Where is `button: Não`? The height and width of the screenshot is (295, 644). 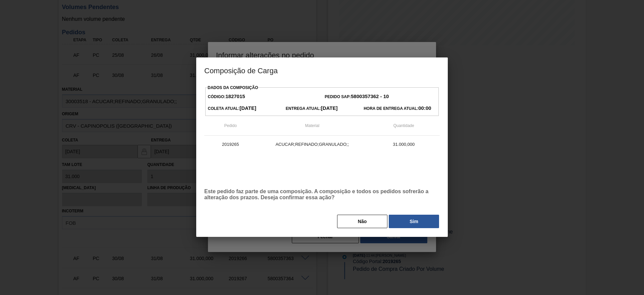
button: Não is located at coordinates (362, 221).